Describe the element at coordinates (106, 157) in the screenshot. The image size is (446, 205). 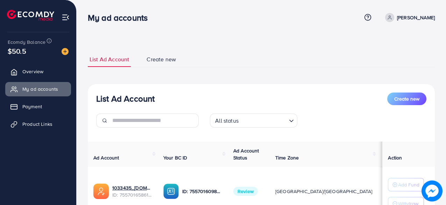
I see `span: Ad Account` at that location.